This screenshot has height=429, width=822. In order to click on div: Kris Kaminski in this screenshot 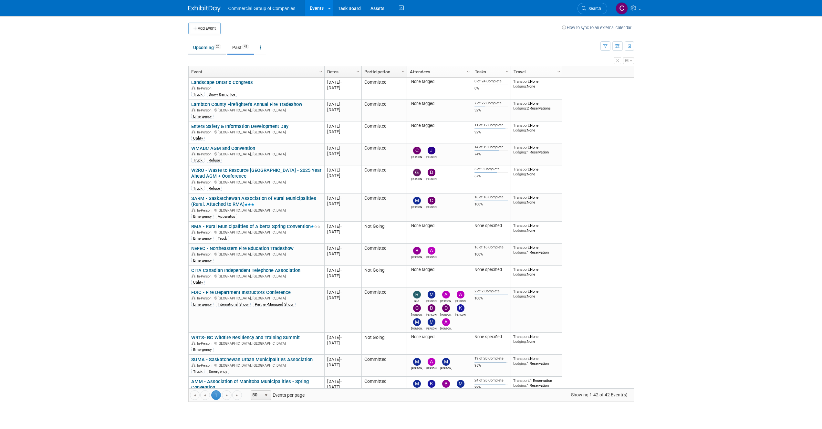, I will do `click(431, 389)`.